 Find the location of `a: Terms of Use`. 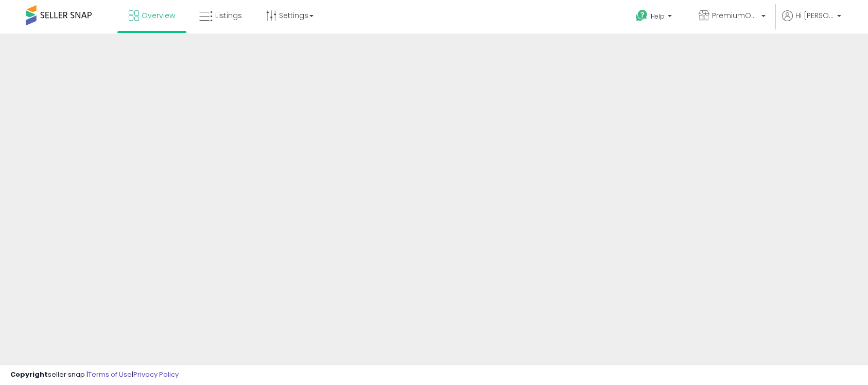

a: Terms of Use is located at coordinates (109, 373).